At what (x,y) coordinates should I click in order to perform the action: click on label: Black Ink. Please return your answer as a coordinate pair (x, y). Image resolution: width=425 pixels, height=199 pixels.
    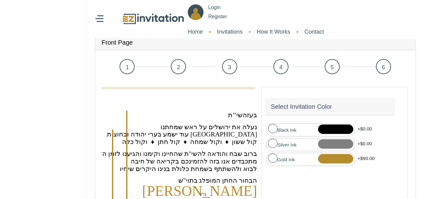
    Looking at the image, I should click on (282, 129).